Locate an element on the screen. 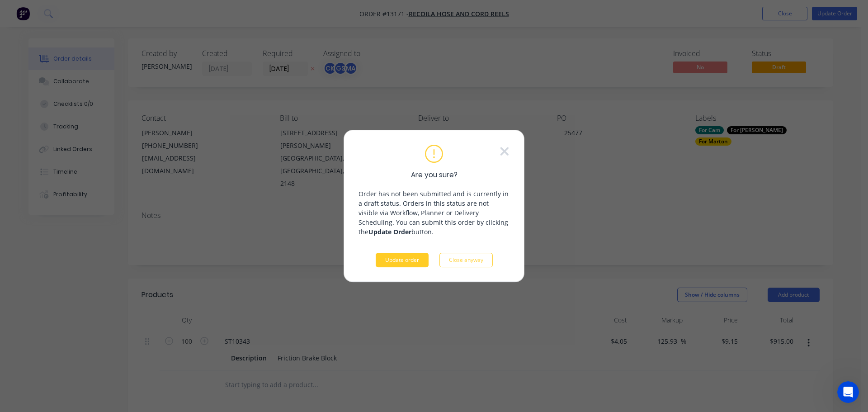  span: Are you sure? is located at coordinates (434, 175).